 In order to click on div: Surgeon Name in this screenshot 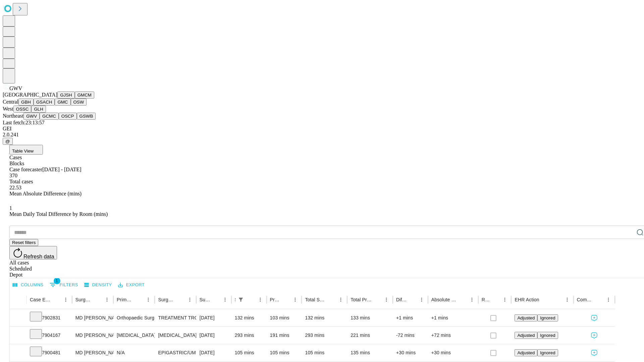, I will do `click(84, 300)`.